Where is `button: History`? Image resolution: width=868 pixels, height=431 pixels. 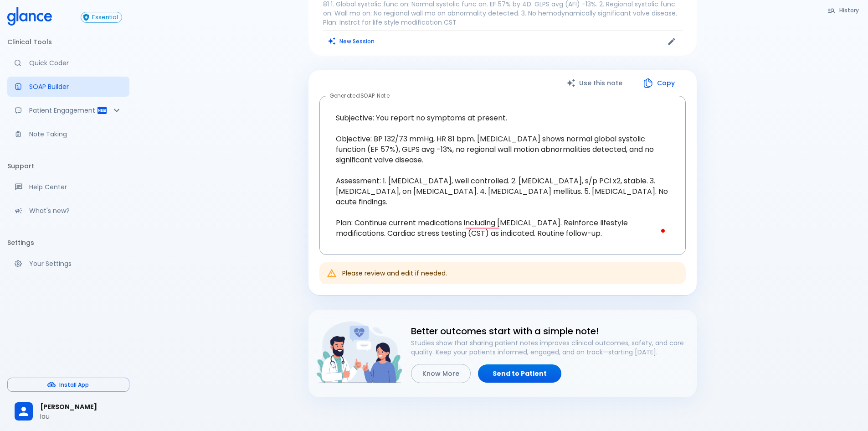 button: History is located at coordinates (844, 10).